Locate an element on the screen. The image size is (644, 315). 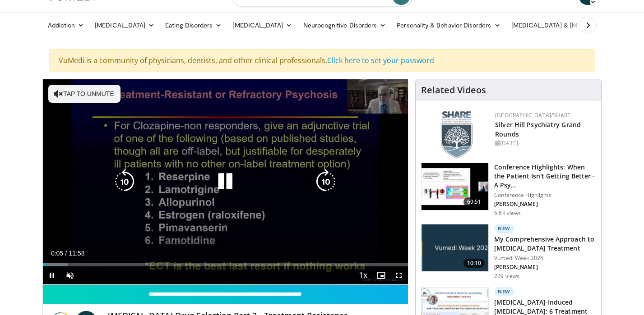
span: 11:58 is located at coordinates (76, 253).